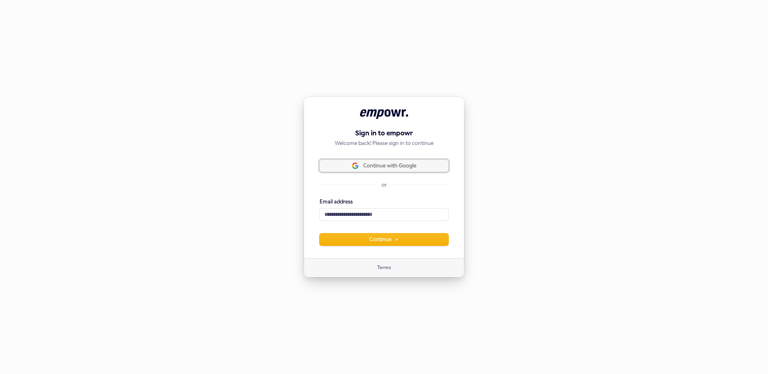 The image size is (768, 374). Describe the element at coordinates (384, 114) in the screenshot. I see `img: empowr` at that location.